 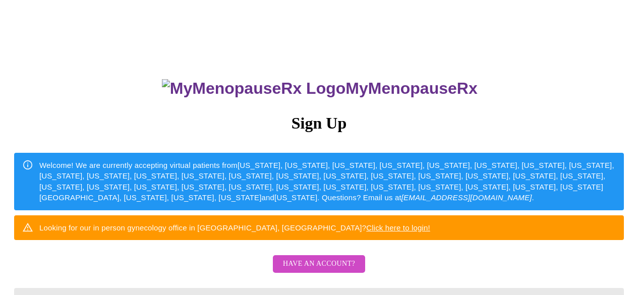 What do you see at coordinates (319, 123) in the screenshot?
I see `h3: Sign Up` at bounding box center [319, 123].